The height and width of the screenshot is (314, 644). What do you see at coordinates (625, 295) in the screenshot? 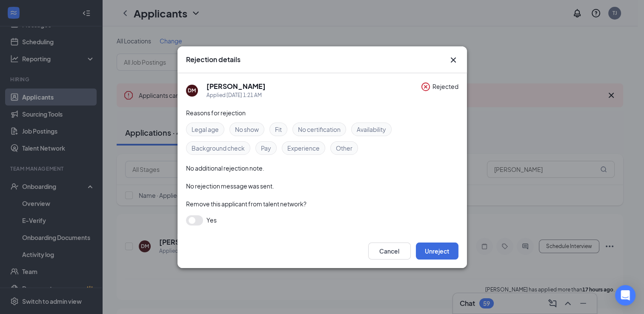
I see `div: Open Intercom Messenger` at bounding box center [625, 295].